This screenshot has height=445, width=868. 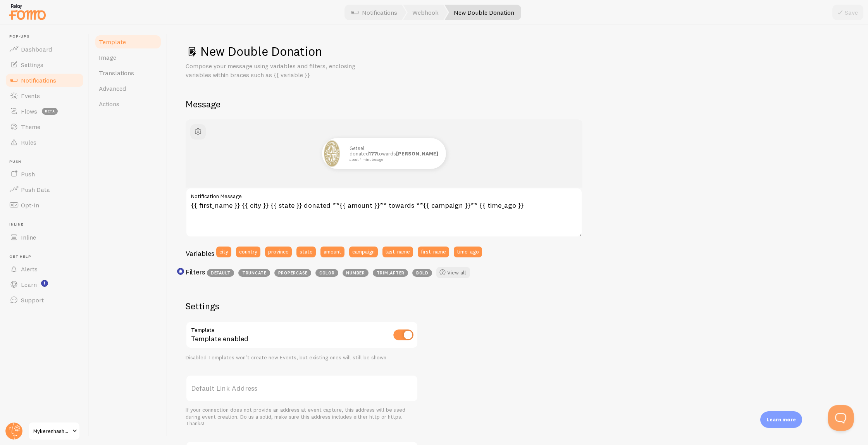 What do you see at coordinates (332, 153) in the screenshot?
I see `img: Fomo` at bounding box center [332, 153].